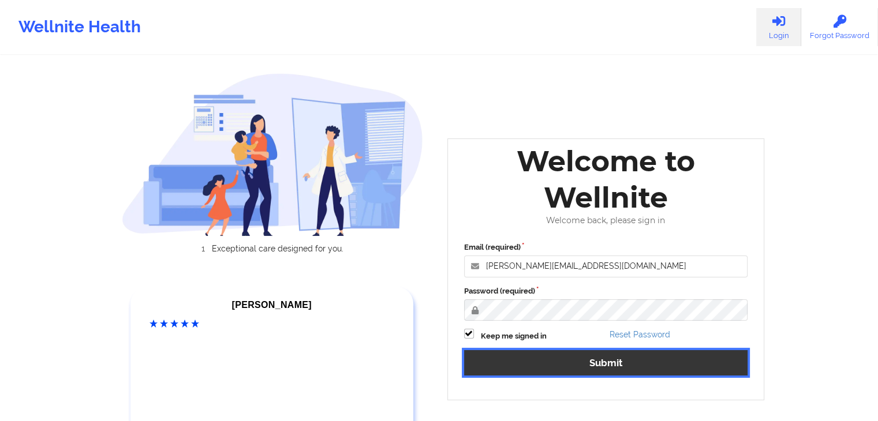  I want to click on a: Reset Password, so click(640, 335).